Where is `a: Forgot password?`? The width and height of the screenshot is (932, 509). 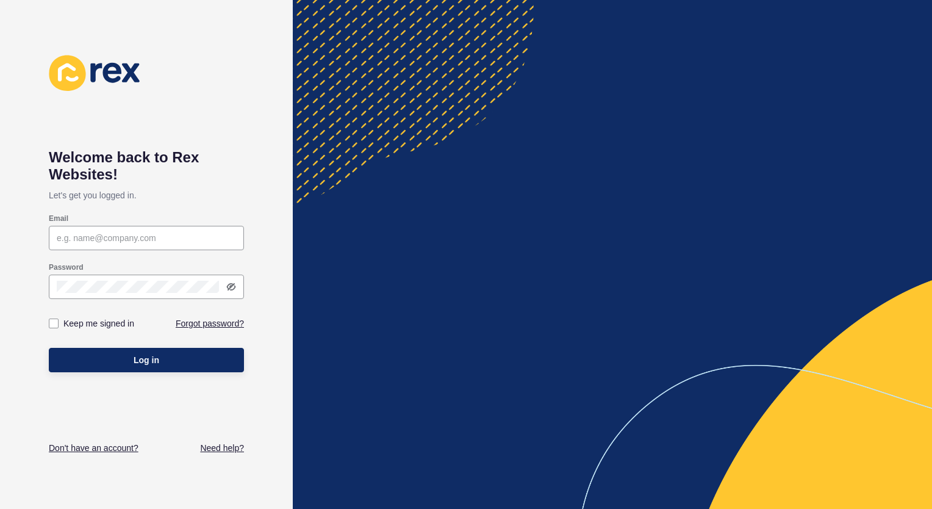
a: Forgot password? is located at coordinates (210, 323).